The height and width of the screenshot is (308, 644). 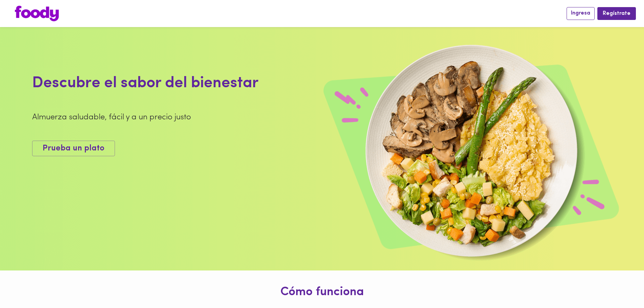 What do you see at coordinates (581, 13) in the screenshot?
I see `button: Ingresa` at bounding box center [581, 13].